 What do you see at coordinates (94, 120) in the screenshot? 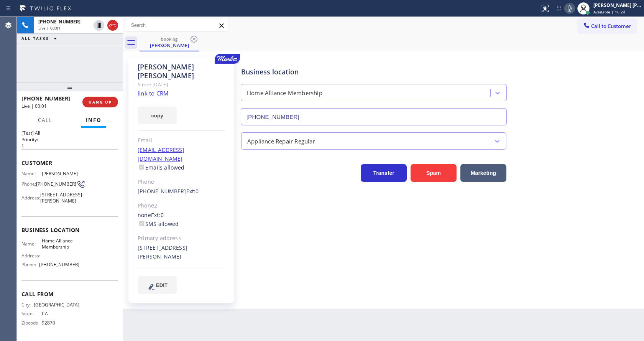
I see `span: Info` at bounding box center [94, 120].